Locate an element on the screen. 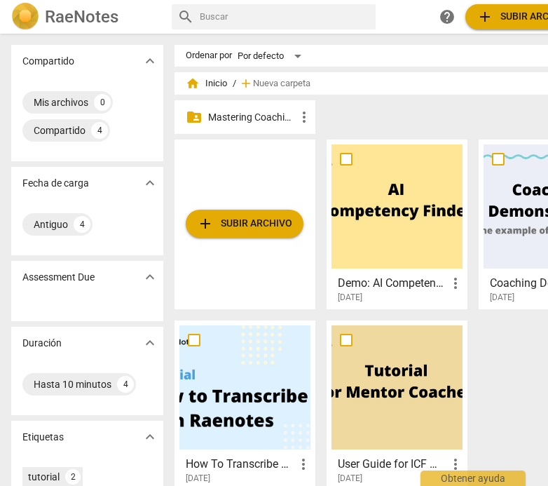 Image resolution: width=548 pixels, height=486 pixels. a: LogoRaeNotes is located at coordinates (86, 17).